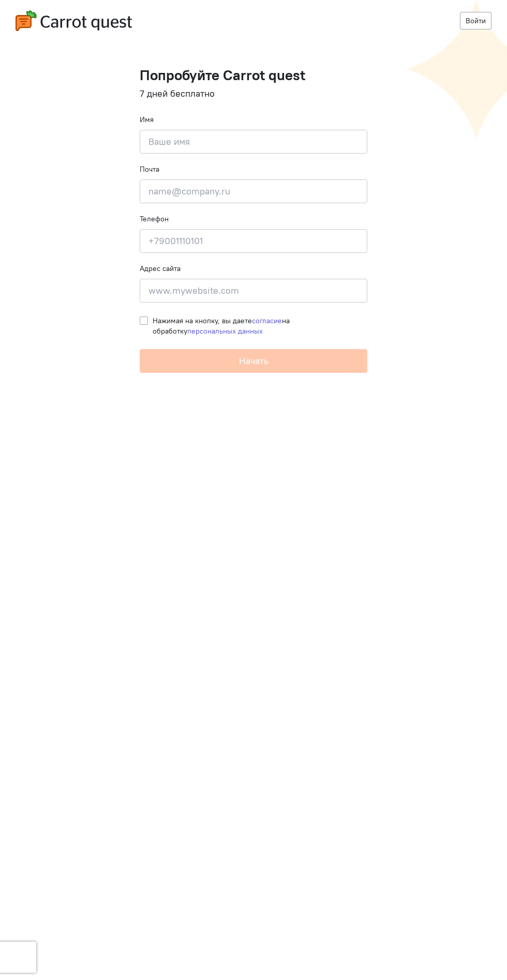 Image resolution: width=507 pixels, height=980 pixels. What do you see at coordinates (160, 268) in the screenshot?
I see `label: Адрес сайта` at bounding box center [160, 268].